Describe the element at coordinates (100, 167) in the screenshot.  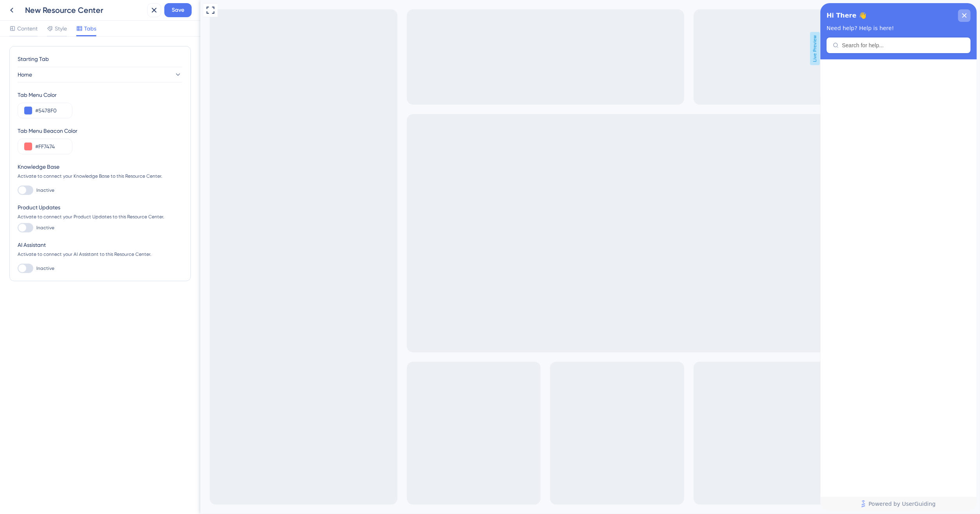
I see `div: Knowledge Base` at that location.